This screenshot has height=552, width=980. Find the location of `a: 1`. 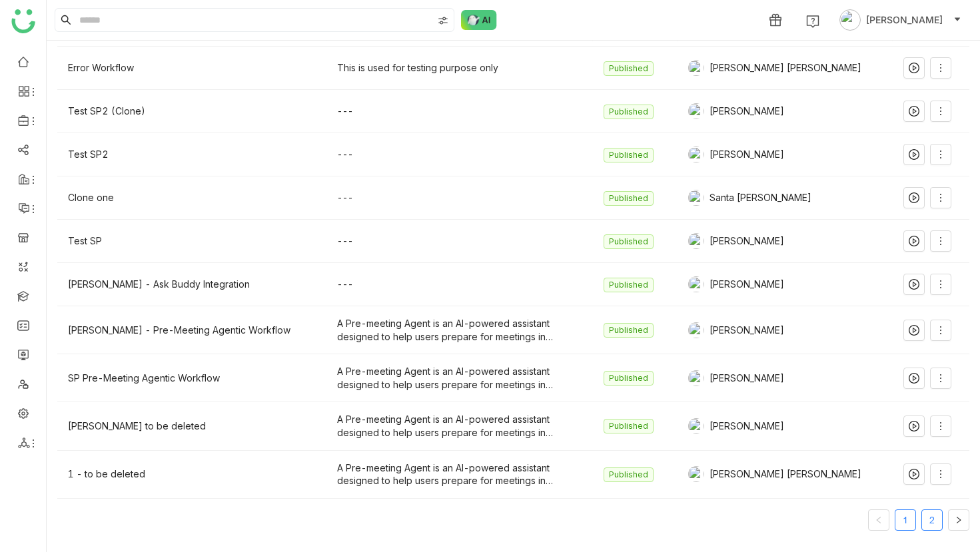

a: 1 is located at coordinates (905, 520).